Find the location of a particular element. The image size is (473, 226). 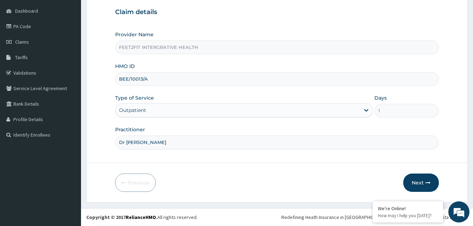

label: HMO ID is located at coordinates (125, 66).